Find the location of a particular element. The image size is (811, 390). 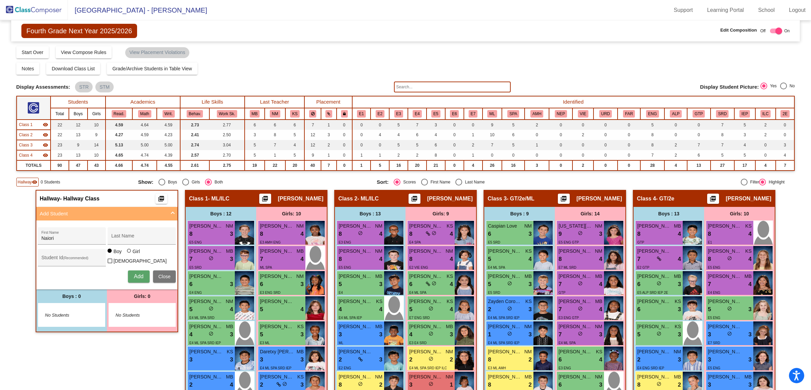

td: 2.61 is located at coordinates (195, 165).